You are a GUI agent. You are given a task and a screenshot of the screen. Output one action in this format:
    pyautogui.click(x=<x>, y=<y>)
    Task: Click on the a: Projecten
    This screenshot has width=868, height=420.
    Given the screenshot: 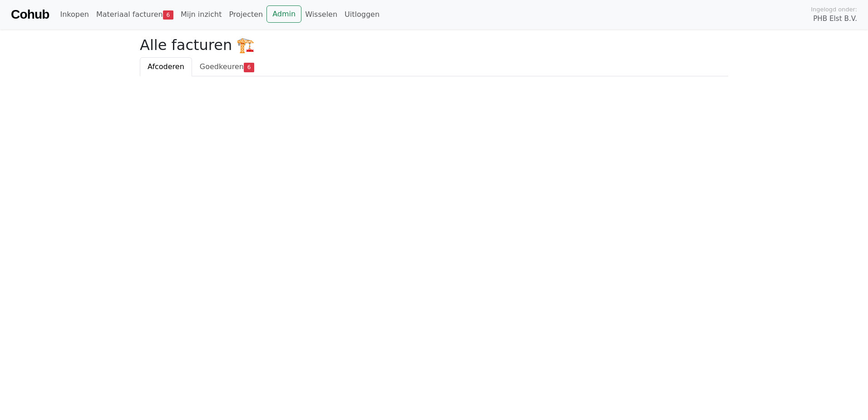 What is the action you would take?
    pyautogui.click(x=246, y=14)
    